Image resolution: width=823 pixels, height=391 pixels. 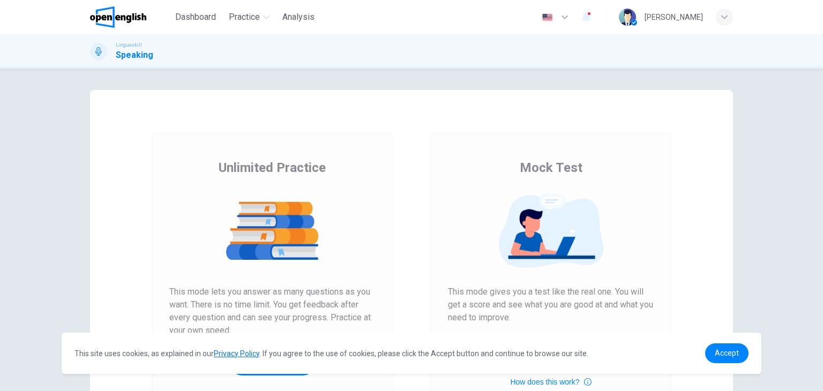 What do you see at coordinates (236, 354) in the screenshot?
I see `a: Privacy Policy` at bounding box center [236, 354].